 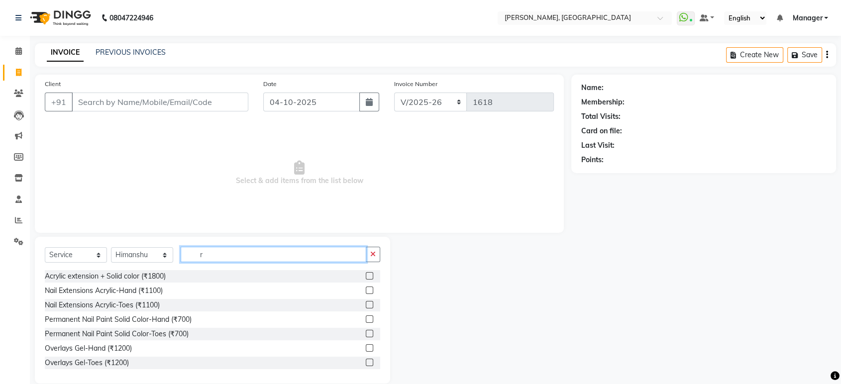 What do you see at coordinates (118, 320) in the screenshot?
I see `div: Permanent Nail Paint Solid Color-Hand (₹700)` at bounding box center [118, 320].